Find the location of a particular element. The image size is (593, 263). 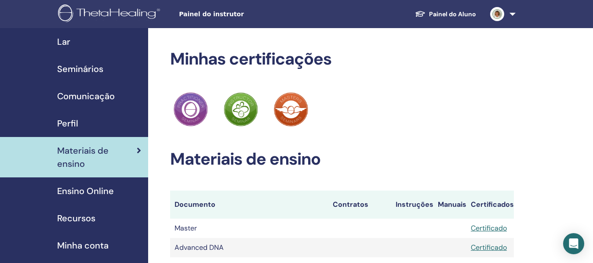

th: Contratos is located at coordinates (360, 205).